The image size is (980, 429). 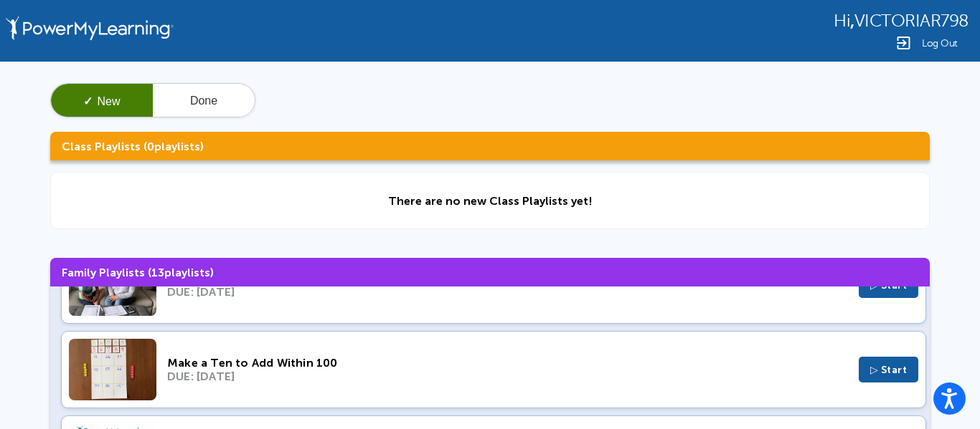 I want to click on button: ✓New, so click(x=102, y=101).